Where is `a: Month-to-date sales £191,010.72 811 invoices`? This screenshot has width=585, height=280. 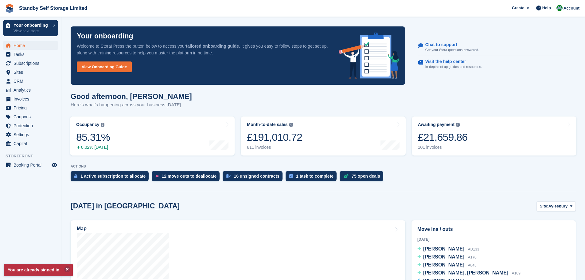
a: Month-to-date sales £191,010.72 811 invoices is located at coordinates (323, 136).